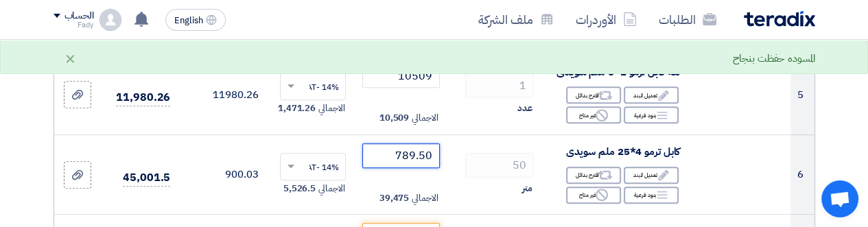  What do you see at coordinates (622, 151) in the screenshot?
I see `span: كابل ترمو 4*25 ملم سويدى` at bounding box center [622, 151].